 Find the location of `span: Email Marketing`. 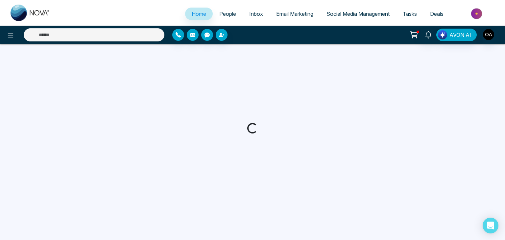

span: Email Marketing is located at coordinates (295, 14).